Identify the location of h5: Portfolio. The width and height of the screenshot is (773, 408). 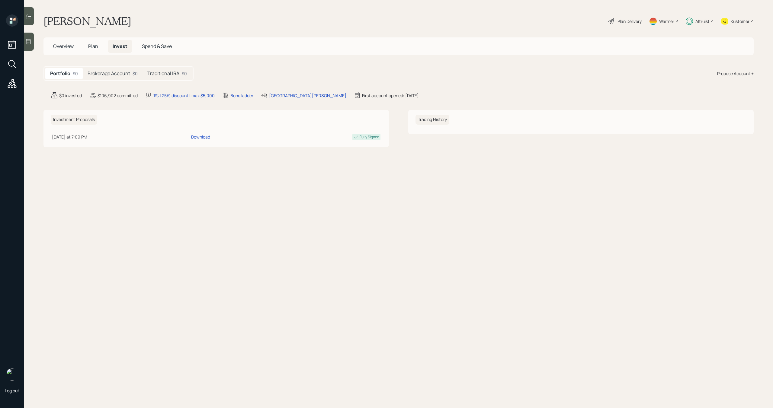
(60, 73).